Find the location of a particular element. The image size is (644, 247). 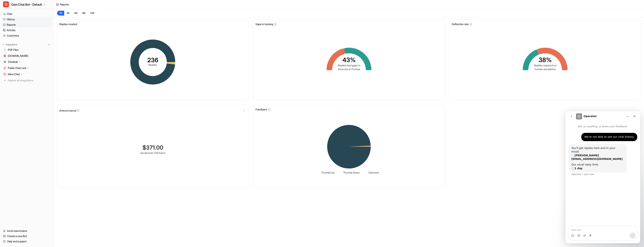

div: You’ll get replies here and in your email: ✉️ is located at coordinates (32, 42).